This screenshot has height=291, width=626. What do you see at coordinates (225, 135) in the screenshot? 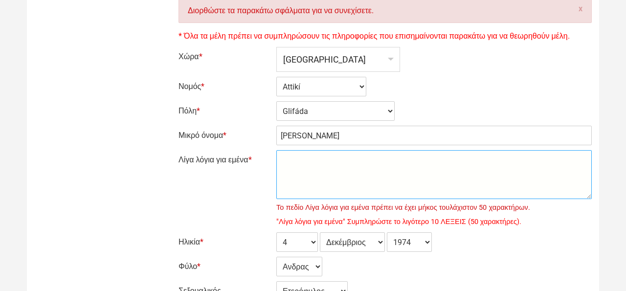
I see `label: Μικρό όνομα` at bounding box center [225, 135].